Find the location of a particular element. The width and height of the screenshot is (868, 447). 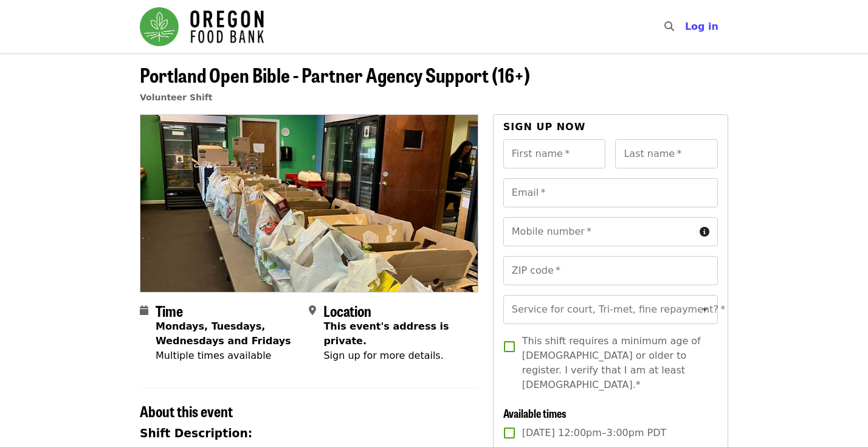

span: Portland Open Bible - Partner Agency Support (16+) is located at coordinates (335, 74).